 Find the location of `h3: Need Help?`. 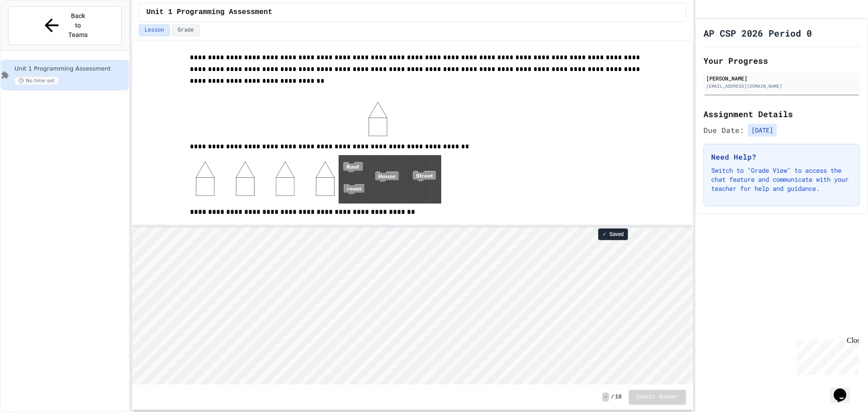

h3: Need Help? is located at coordinates (782, 157).